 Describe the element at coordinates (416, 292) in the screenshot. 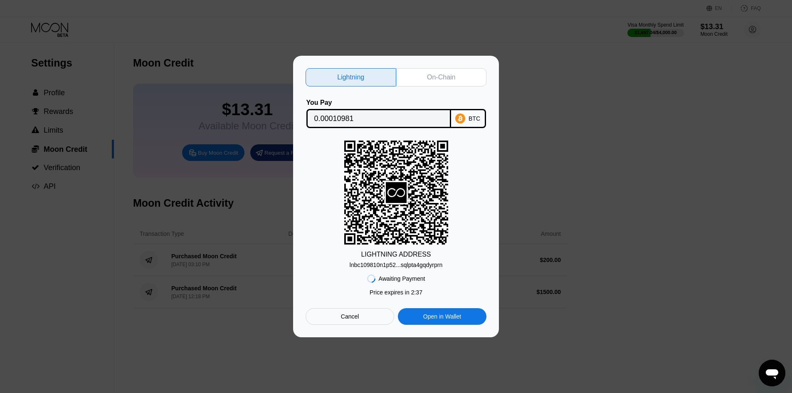

I see `span: 2 : 37` at that location.